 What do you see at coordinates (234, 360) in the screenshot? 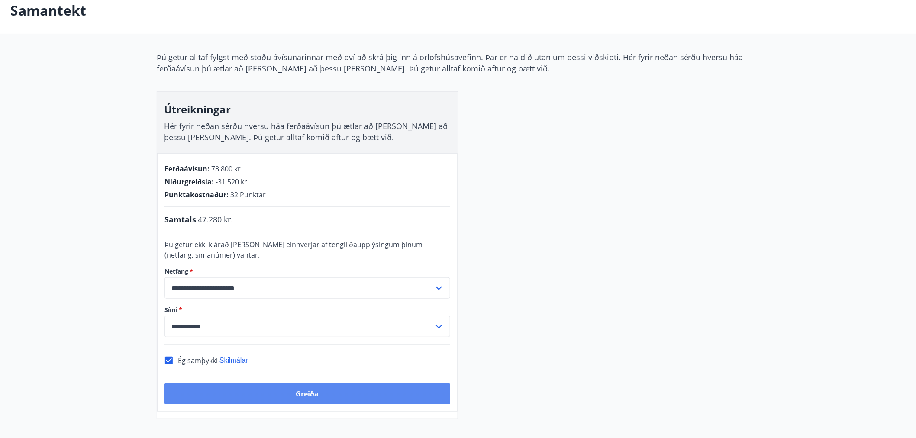
I see `button: Skilmálar` at bounding box center [234, 360].